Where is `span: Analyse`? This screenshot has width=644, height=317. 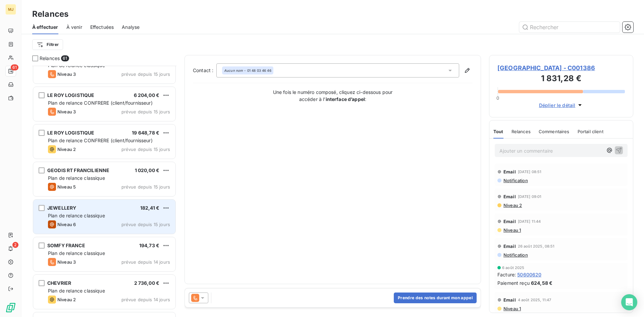
span: Analyse is located at coordinates (131, 27).